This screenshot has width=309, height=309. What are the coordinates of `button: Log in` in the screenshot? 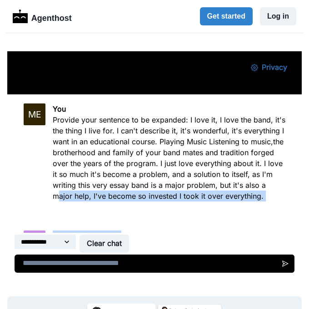 It's located at (278, 16).